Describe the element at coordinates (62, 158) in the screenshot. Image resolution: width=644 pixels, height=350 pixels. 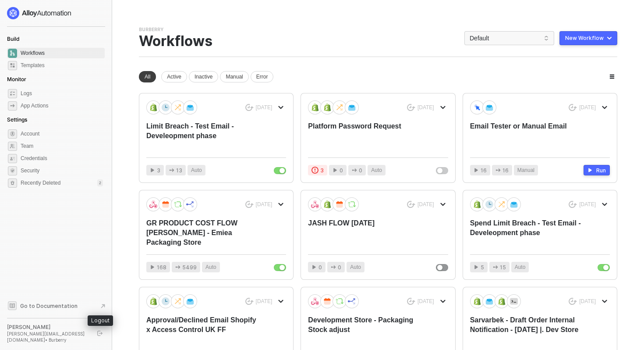
I see `span: Credentials` at that location.